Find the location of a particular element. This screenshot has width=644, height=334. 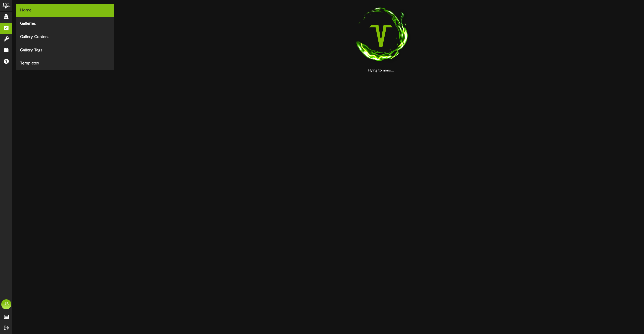

div: Gallery Content is located at coordinates (65, 37).